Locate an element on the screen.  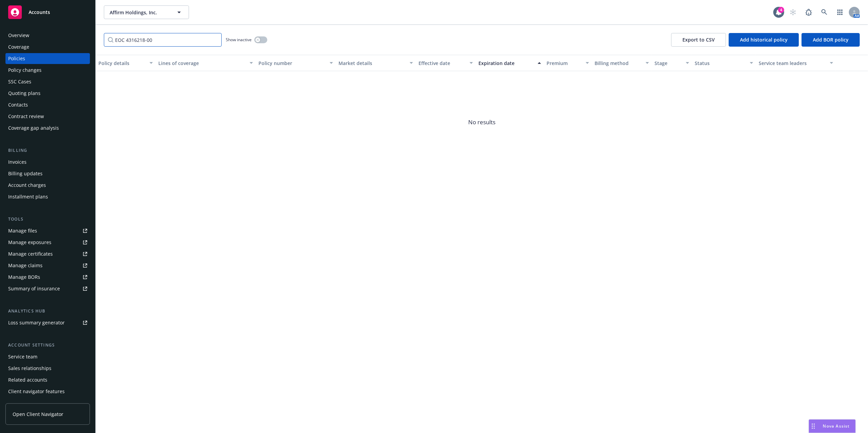
button: Policy details is located at coordinates (126, 63).